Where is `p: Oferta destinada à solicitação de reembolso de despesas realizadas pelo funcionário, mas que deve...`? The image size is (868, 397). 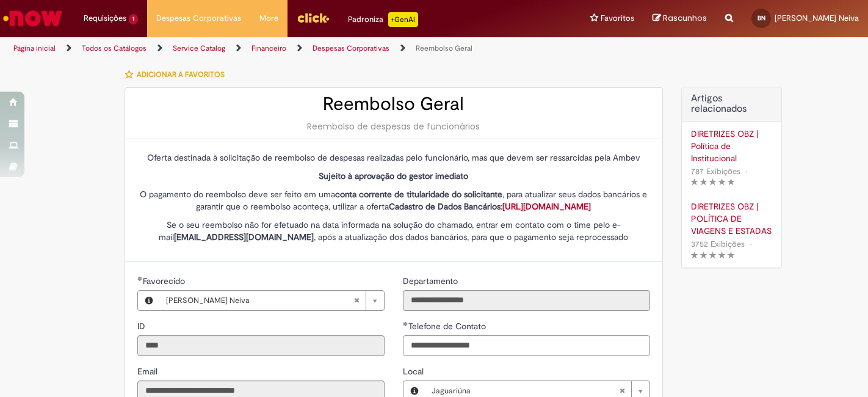 p: Oferta destinada à solicitação de reembolso de despesas realizadas pelo funcionário, mas que deve... is located at coordinates (393, 158).